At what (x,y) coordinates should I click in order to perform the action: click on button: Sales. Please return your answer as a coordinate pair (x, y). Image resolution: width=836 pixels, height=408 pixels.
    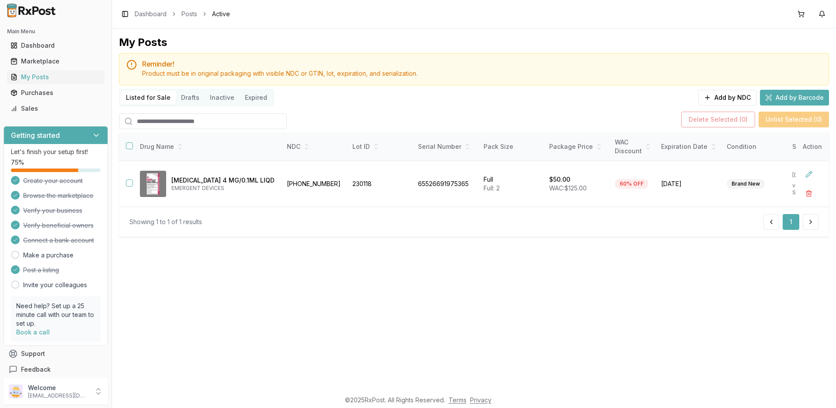
    Looking at the image, I should click on (56, 108).